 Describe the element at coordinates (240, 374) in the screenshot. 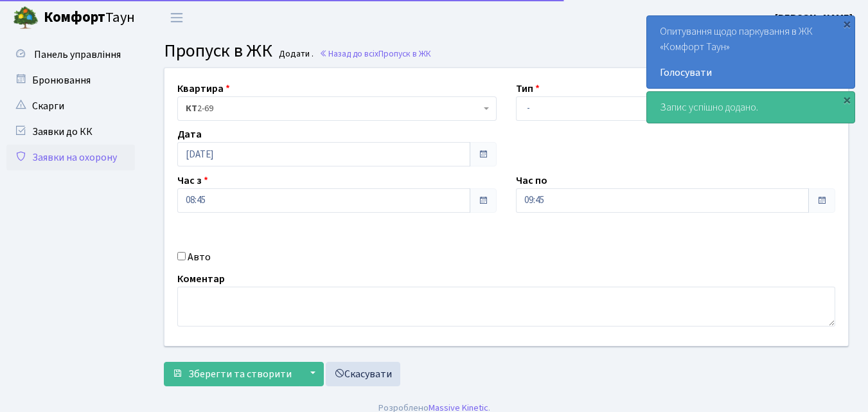

I see `span: Зберегти та створити` at that location.